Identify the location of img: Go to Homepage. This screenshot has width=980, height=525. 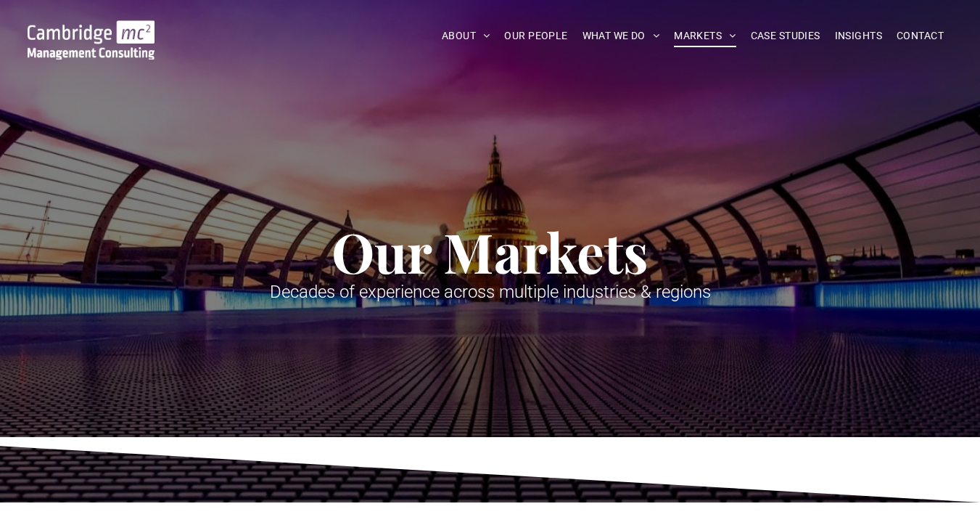
(91, 40).